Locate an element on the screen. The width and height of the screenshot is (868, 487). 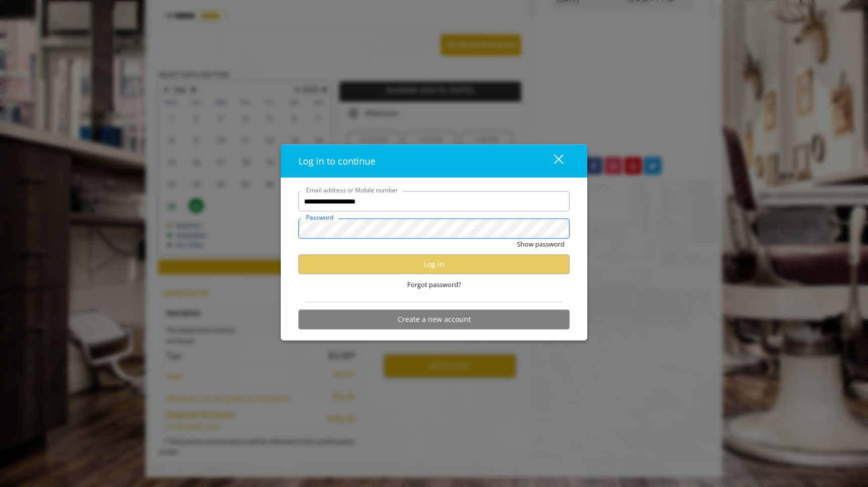
span: Forgot password? is located at coordinates (434, 284).